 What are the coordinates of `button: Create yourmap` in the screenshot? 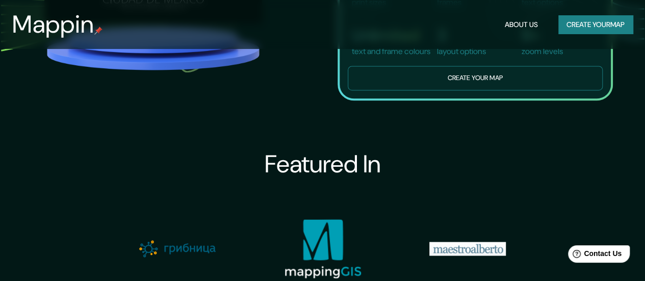 It's located at (596, 24).